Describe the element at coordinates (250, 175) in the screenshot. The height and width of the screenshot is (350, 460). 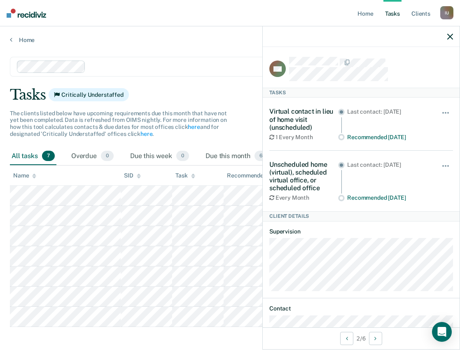
I see `div: Recommended` at that location.